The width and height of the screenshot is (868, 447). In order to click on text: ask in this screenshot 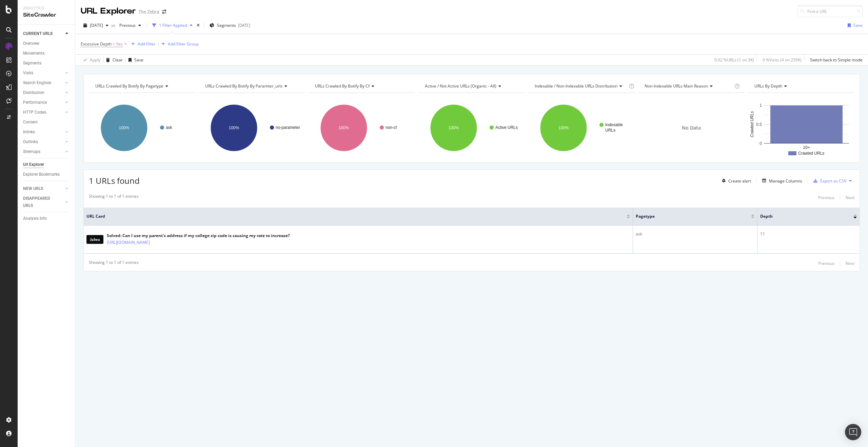, I will do `click(169, 128)`.